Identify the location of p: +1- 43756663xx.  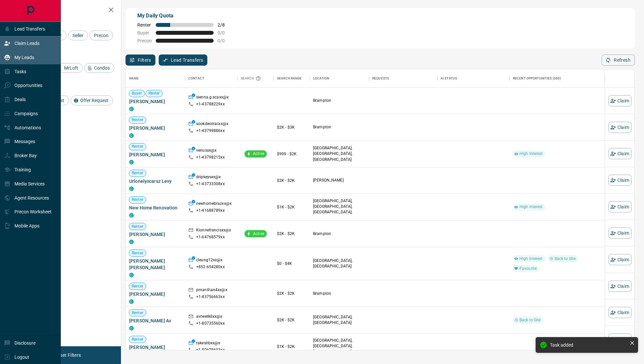
(210, 297).